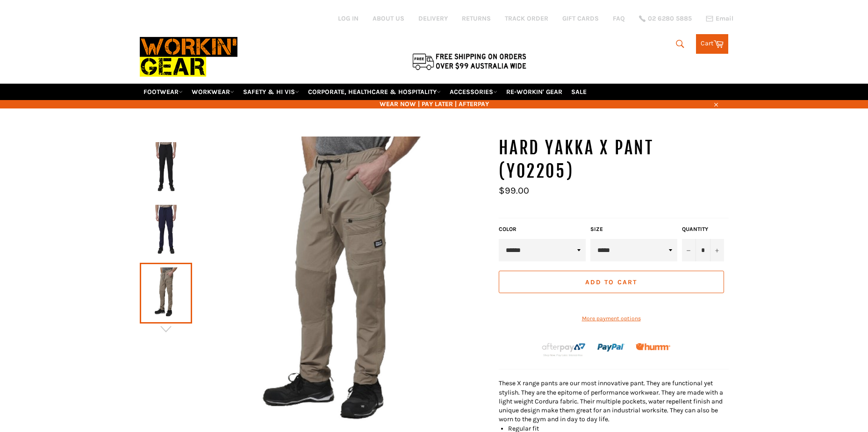 Image resolution: width=868 pixels, height=432 pixels. I want to click on a: WORKWEAR, so click(213, 92).